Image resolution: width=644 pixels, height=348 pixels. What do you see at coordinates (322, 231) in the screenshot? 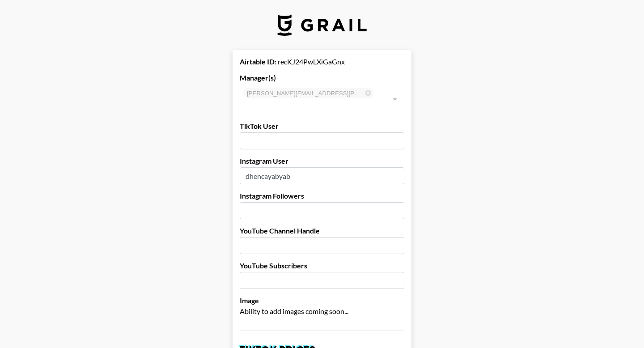
I see `label: YouTube Channel Handle` at bounding box center [322, 231].